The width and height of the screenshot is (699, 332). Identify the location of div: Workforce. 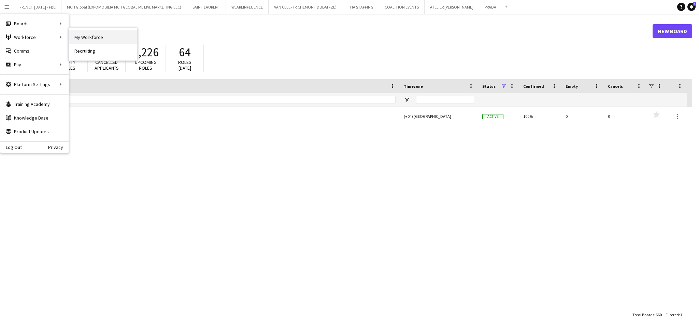
(34, 37).